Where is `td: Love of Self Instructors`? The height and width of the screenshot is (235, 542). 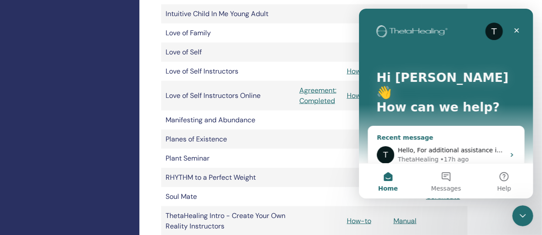 td: Love of Self Instructors is located at coordinates (228, 71).